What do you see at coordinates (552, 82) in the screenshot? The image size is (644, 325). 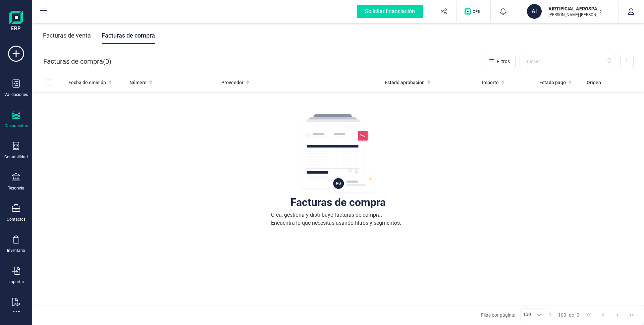 I see `span: Estado pago` at bounding box center [552, 82].